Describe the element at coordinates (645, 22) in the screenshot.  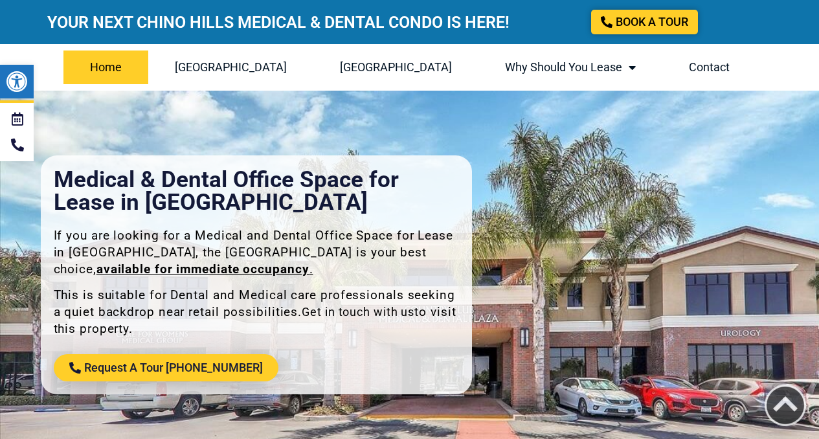
I see `a: BOOK A TOUR` at that location.